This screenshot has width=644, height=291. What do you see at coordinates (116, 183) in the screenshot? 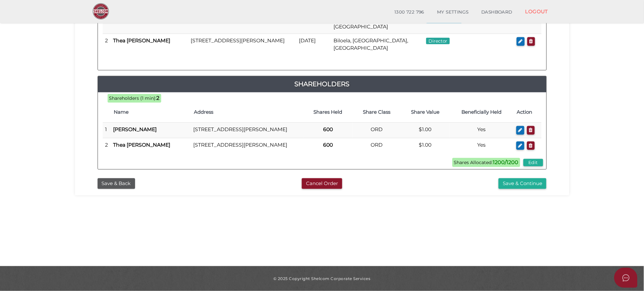
I see `button: Save & Back` at bounding box center [116, 183].